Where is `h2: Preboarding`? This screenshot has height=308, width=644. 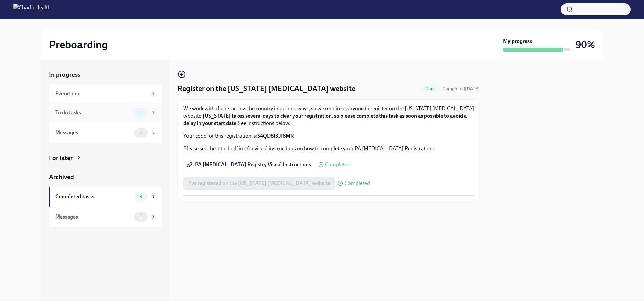 h2: Preboarding is located at coordinates (78, 45).